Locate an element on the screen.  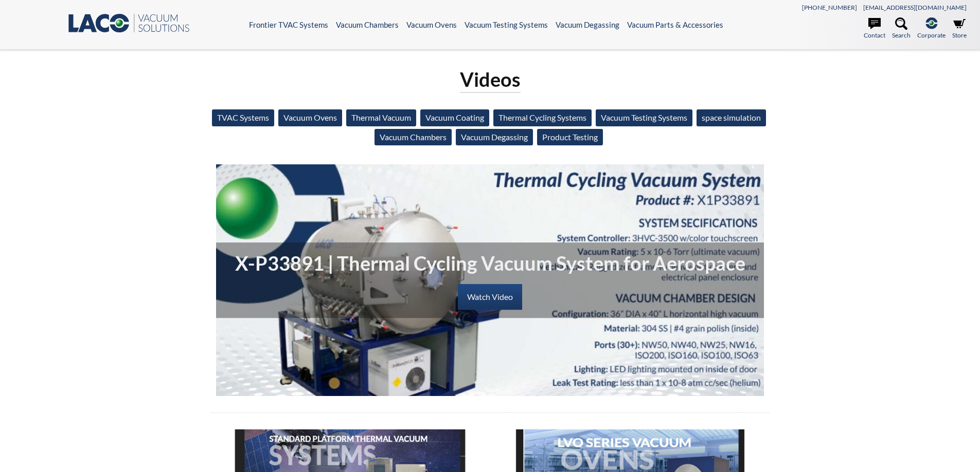
a: Frontier TVAC Systems is located at coordinates (288, 24).